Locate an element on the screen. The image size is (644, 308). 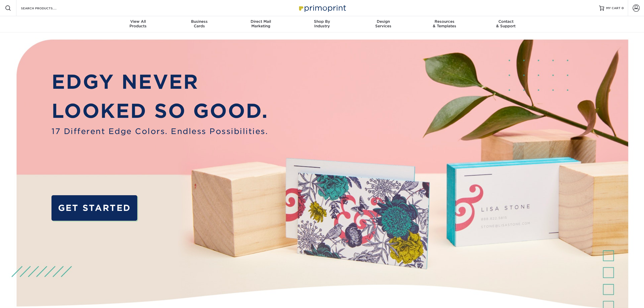
span: Resources is located at coordinates (445, 21).